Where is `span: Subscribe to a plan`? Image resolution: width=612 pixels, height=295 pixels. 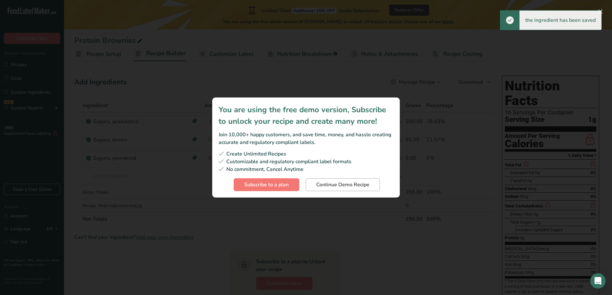 span: Subscribe to a plan is located at coordinates (266, 184).